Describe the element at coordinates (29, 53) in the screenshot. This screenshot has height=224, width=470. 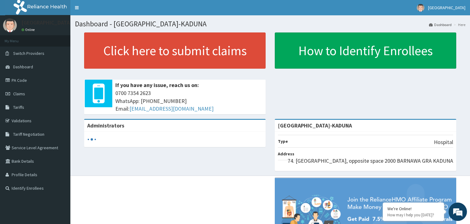
I see `span: Switch Providers` at that location.